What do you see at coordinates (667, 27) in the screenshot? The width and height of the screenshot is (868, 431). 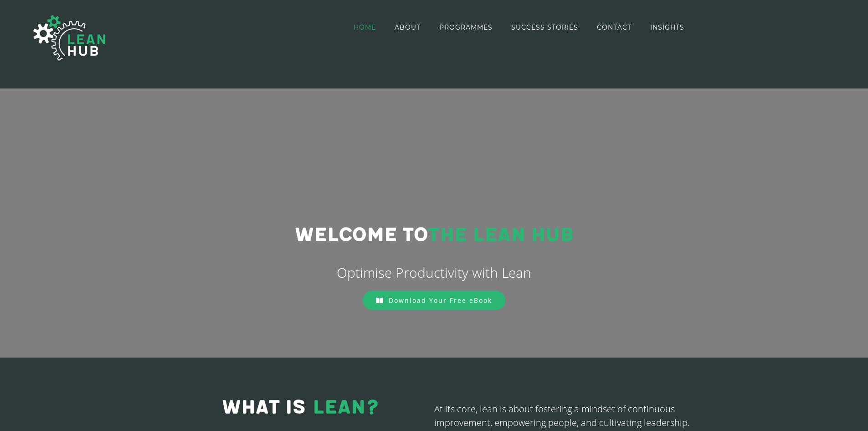 I see `span: INSIGHTS` at bounding box center [667, 27].